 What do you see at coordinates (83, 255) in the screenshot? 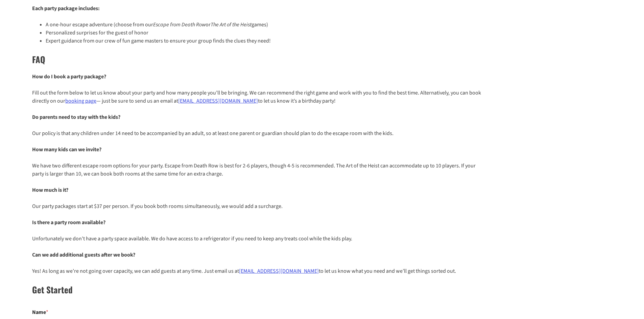
I see `strong: Can we add additional guests after we book?` at bounding box center [83, 255].